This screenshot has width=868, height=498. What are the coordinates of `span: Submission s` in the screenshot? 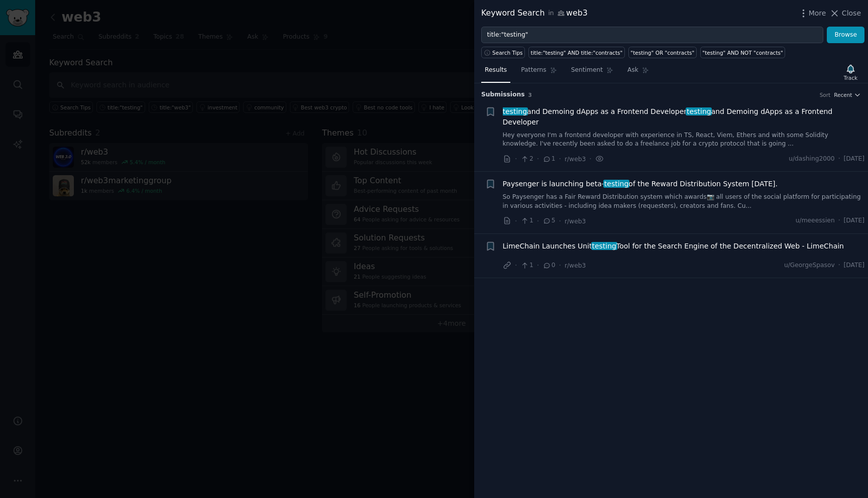 It's located at (503, 95).